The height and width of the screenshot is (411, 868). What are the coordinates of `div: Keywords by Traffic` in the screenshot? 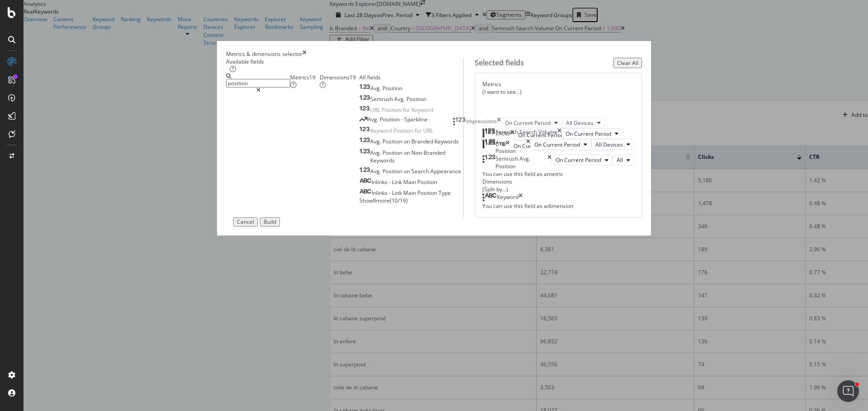 It's located at (127, 56).